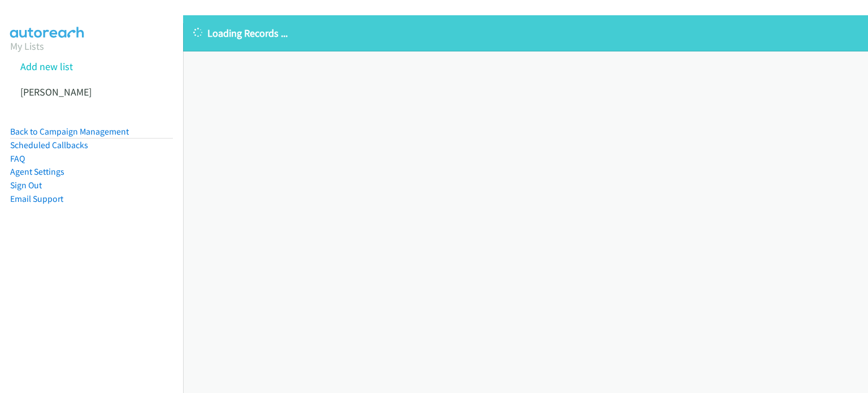 Image resolution: width=868 pixels, height=393 pixels. Describe the element at coordinates (69, 131) in the screenshot. I see `a: Back to Campaign Management` at that location.